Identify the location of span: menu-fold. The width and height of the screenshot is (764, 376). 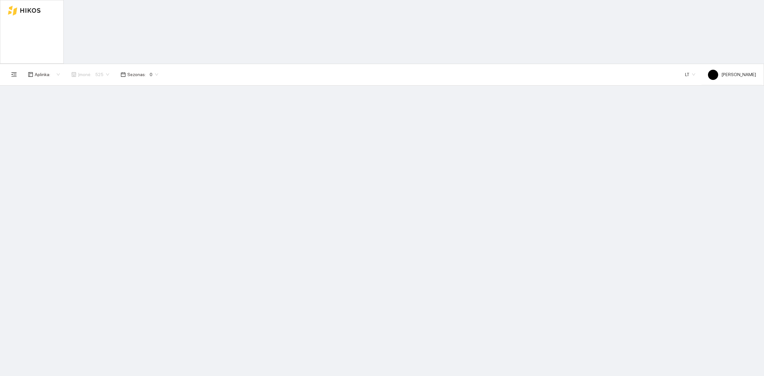
(14, 74).